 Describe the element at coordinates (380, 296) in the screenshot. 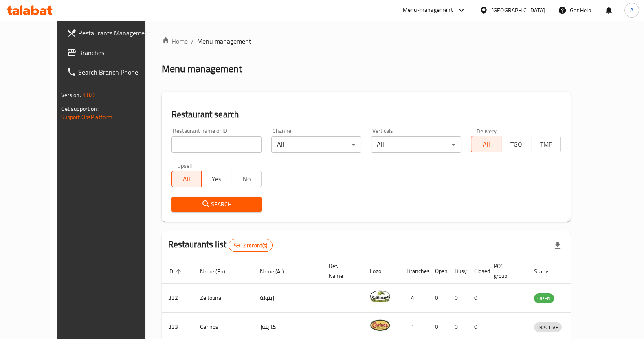

I see `img: Zeitouna` at that location.